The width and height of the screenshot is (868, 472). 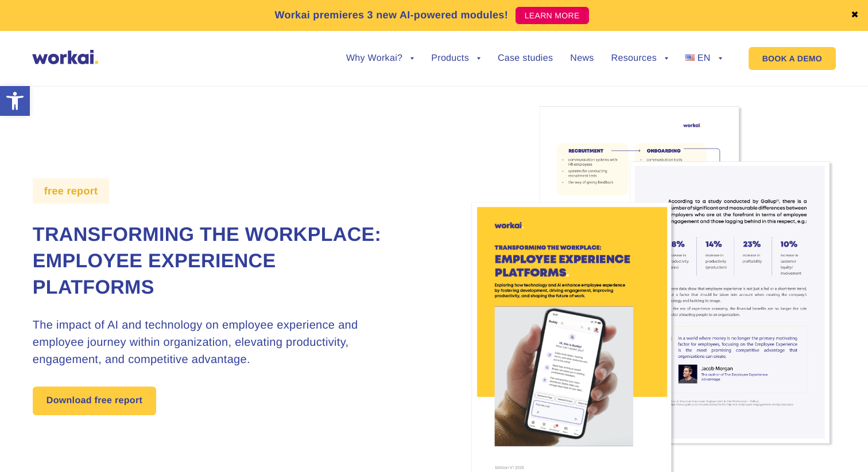 I want to click on a: Download free report, so click(x=94, y=401).